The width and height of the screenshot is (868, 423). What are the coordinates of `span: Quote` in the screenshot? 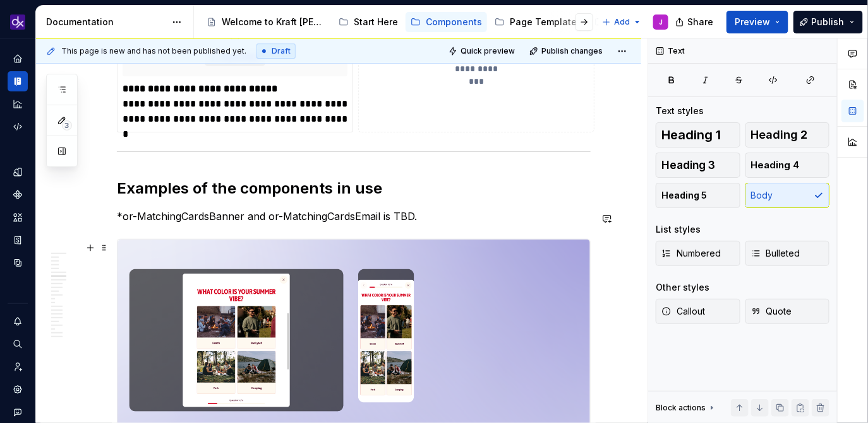 It's located at (771, 312).